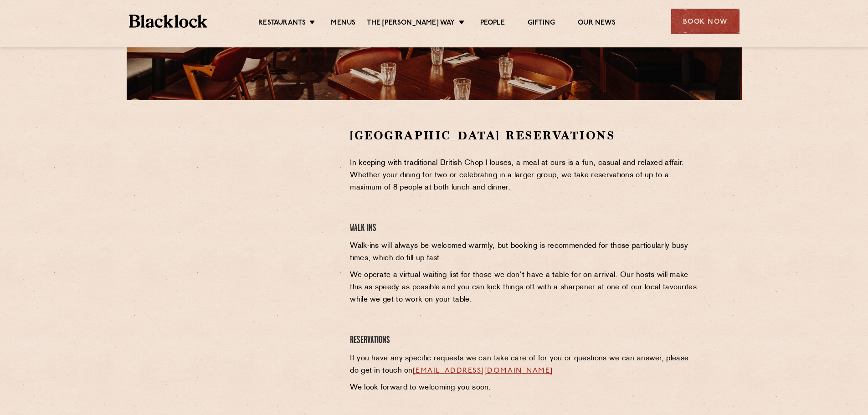 This screenshot has width=868, height=415. What do you see at coordinates (525, 340) in the screenshot?
I see `h4: Reservations` at bounding box center [525, 340].